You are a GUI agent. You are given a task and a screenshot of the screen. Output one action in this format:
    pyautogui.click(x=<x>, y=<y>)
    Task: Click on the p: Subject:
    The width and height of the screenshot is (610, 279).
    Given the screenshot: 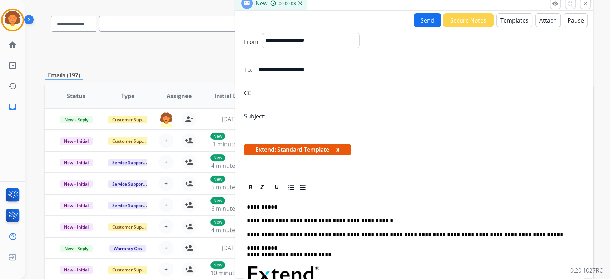 What is the action you would take?
    pyautogui.click(x=255, y=116)
    